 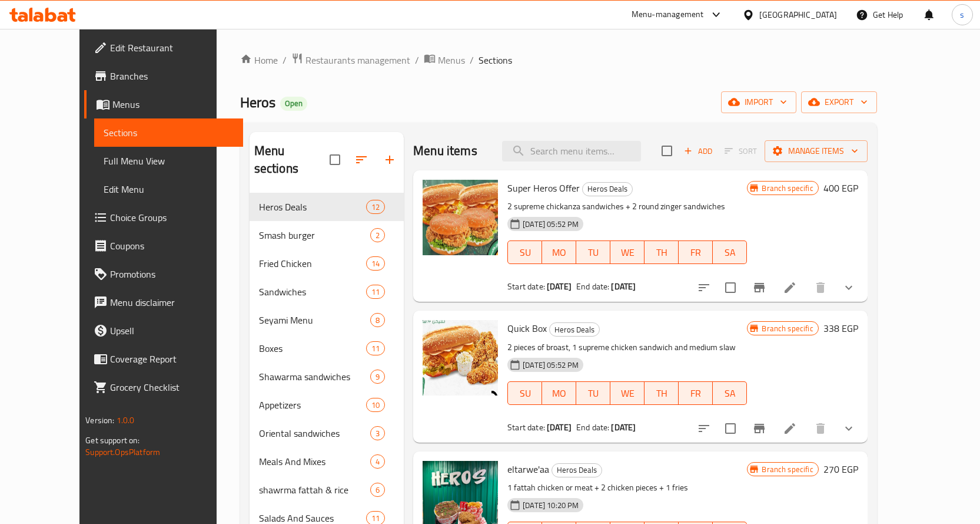 I want to click on a: Restaurants management, so click(x=351, y=60).